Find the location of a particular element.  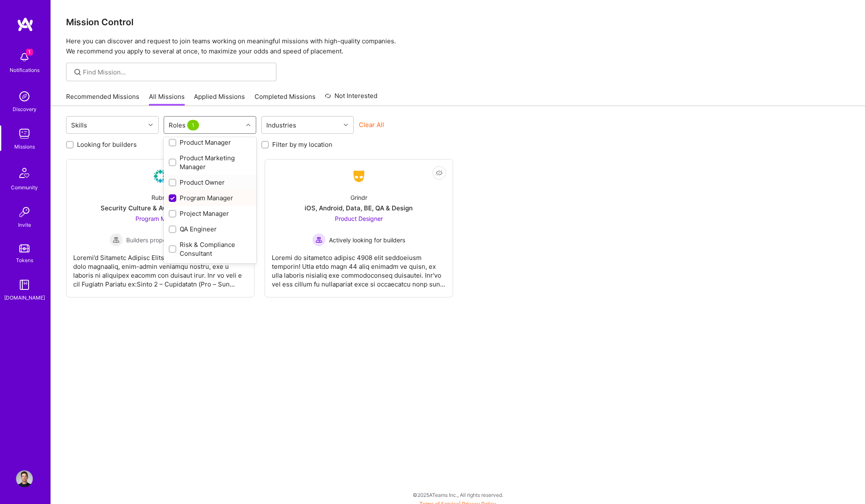

a: Recommended Missions is located at coordinates (103, 99).